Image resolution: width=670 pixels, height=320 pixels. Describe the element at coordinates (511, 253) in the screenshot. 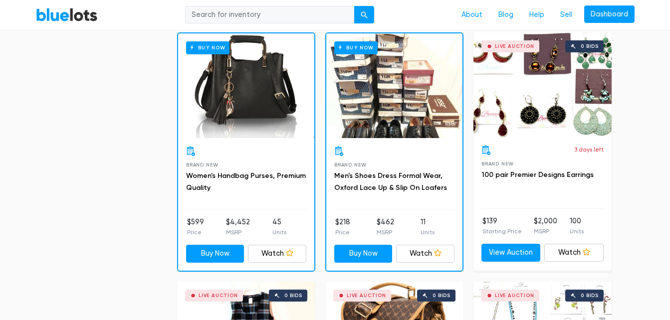

I see `a: View Auction` at that location.